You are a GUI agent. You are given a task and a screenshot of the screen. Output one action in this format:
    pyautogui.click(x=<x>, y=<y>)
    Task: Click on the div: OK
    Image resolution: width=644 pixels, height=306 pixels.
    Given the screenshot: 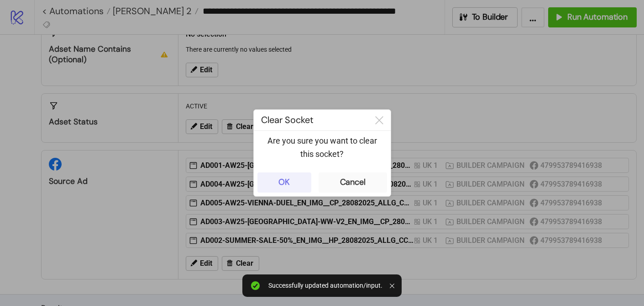 What is the action you would take?
    pyautogui.click(x=284, y=182)
    